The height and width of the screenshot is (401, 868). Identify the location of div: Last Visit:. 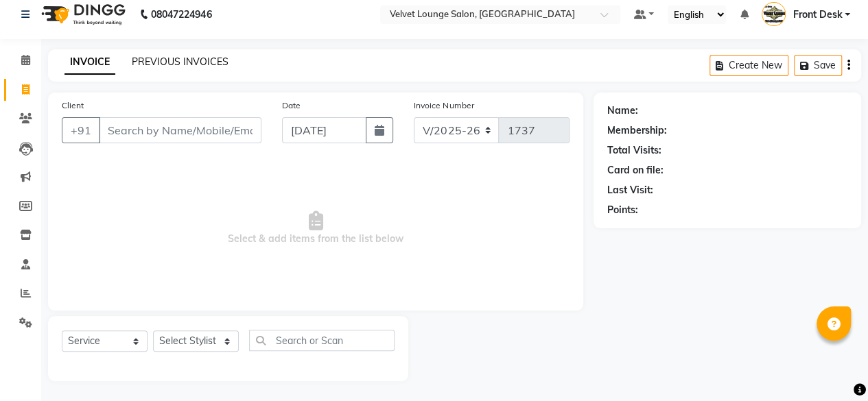
(629, 190).